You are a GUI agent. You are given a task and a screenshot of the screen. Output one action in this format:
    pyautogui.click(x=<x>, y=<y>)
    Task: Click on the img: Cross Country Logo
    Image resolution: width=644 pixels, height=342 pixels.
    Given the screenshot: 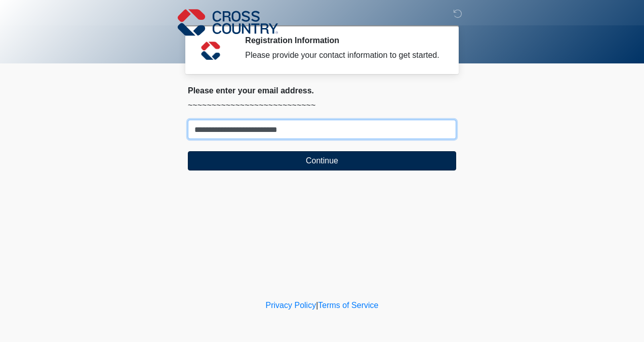 What is the action you would take?
    pyautogui.click(x=228, y=22)
    